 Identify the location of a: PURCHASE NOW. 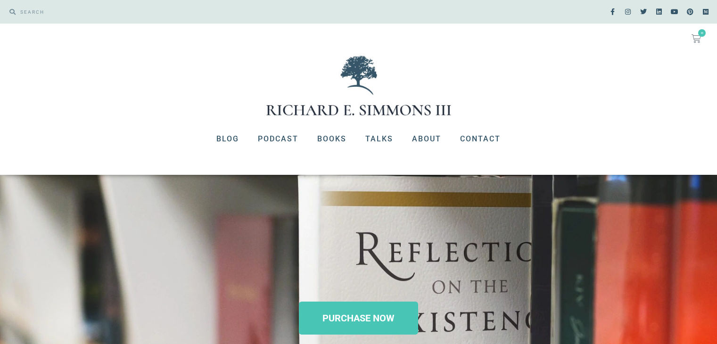
(358, 318).